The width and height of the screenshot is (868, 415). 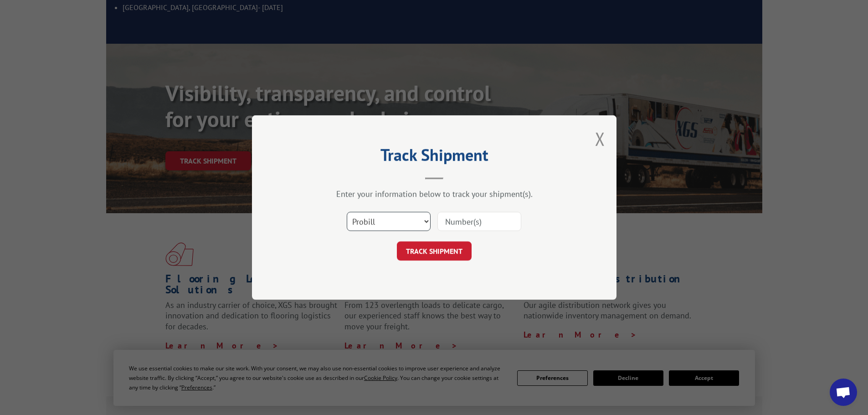 What do you see at coordinates (434, 157) in the screenshot?
I see `h2: Track Shipment` at bounding box center [434, 157].